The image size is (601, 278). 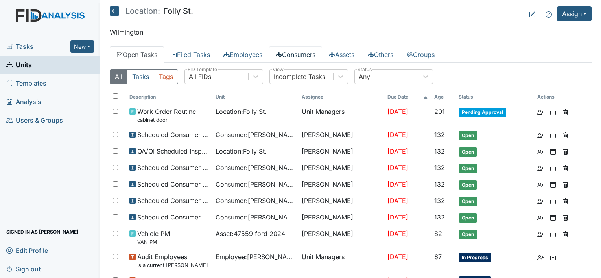 I want to click on span: Pending Approval, so click(x=482, y=112).